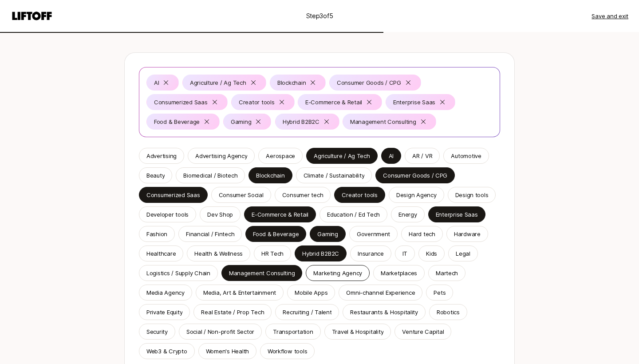 The height and width of the screenshot is (364, 639). What do you see at coordinates (423, 331) in the screenshot?
I see `p: Venture Capital` at bounding box center [423, 331].